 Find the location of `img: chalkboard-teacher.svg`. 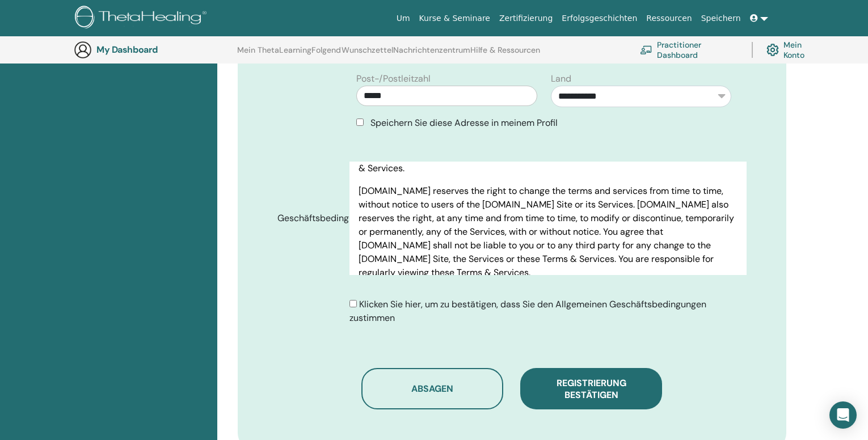

img: chalkboard-teacher.svg is located at coordinates (646, 50).